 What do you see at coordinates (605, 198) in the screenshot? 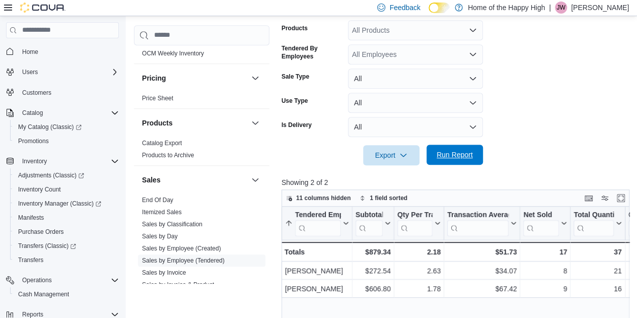
I see `button: Display options` at bounding box center [605, 198].